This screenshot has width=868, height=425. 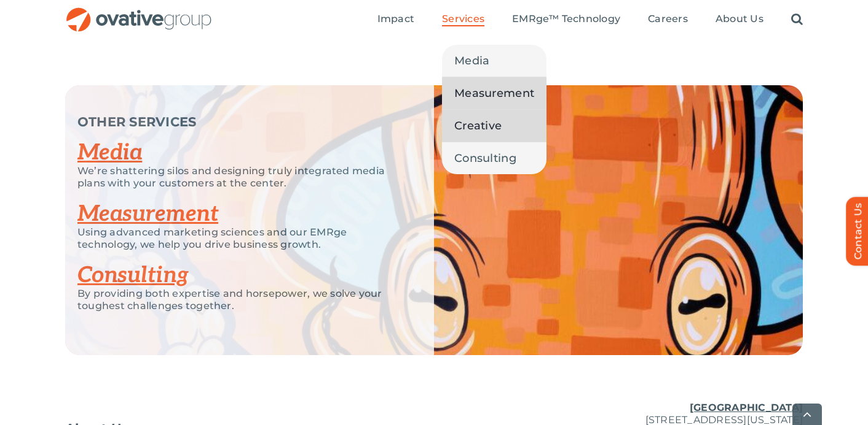 I want to click on span: Creative, so click(x=477, y=126).